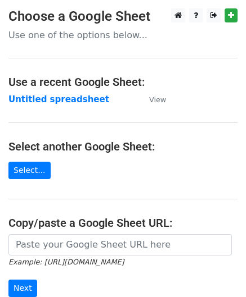 The width and height of the screenshot is (246, 297). What do you see at coordinates (123, 35) in the screenshot?
I see `p: Use one of the options below...` at bounding box center [123, 35].